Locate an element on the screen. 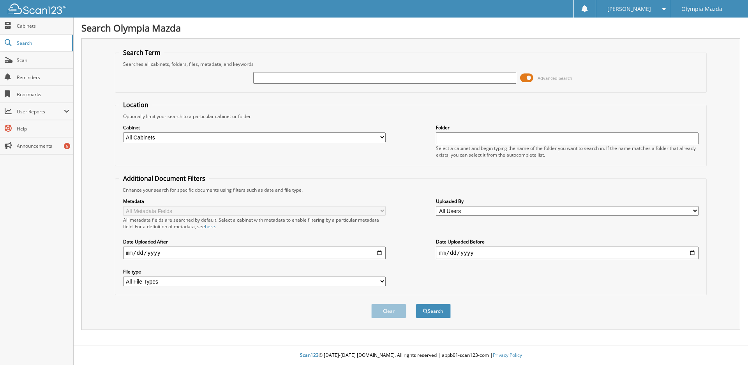  div: All metadata fields are searched by default. Select a cabinet with metadata to enable filtering b... is located at coordinates (254, 223).